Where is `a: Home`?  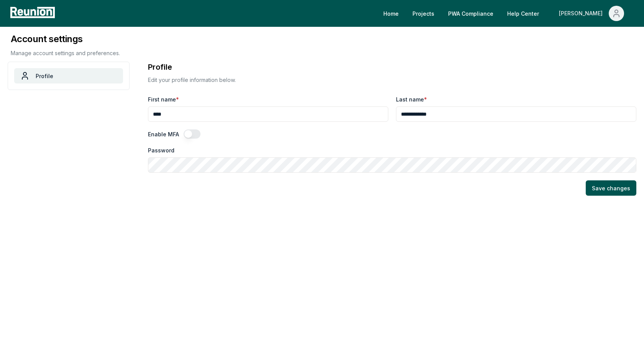
a: Home is located at coordinates (391, 13).